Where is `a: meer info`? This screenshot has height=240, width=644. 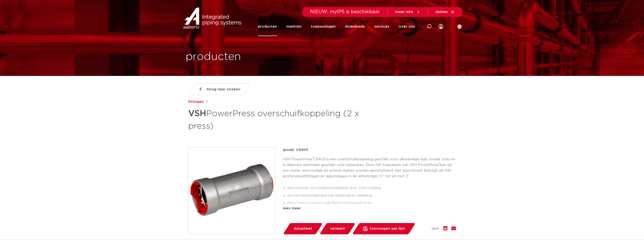
a: meer info is located at coordinates (408, 12).